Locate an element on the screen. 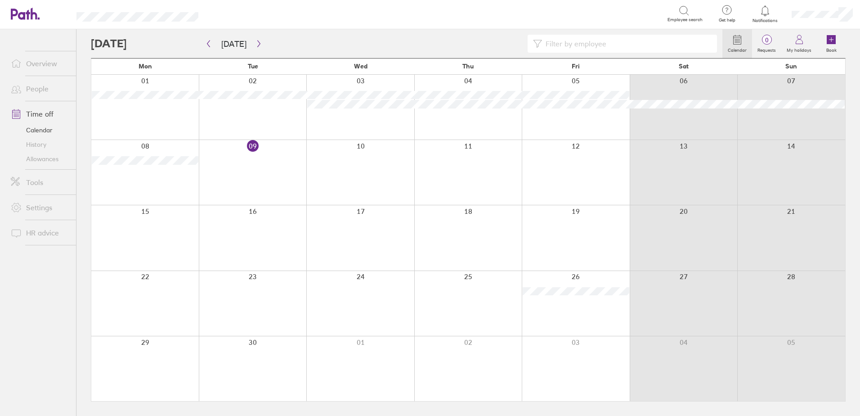 This screenshot has height=416, width=860. span: Tue is located at coordinates (253, 66).